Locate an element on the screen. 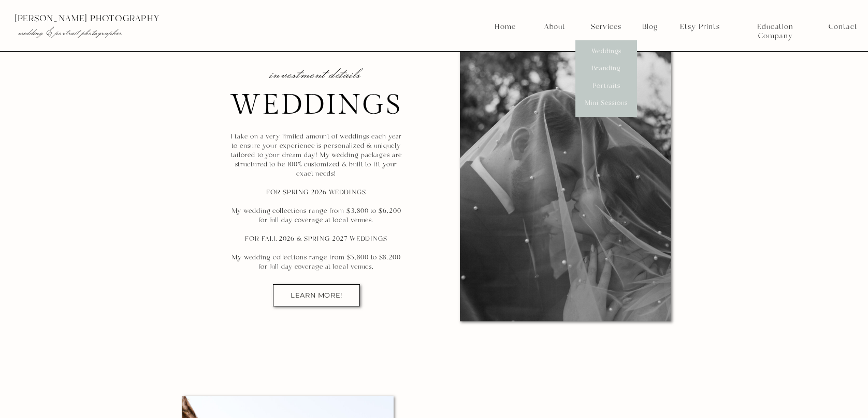 This screenshot has height=418, width=868. a: Weddings is located at coordinates (606, 52).